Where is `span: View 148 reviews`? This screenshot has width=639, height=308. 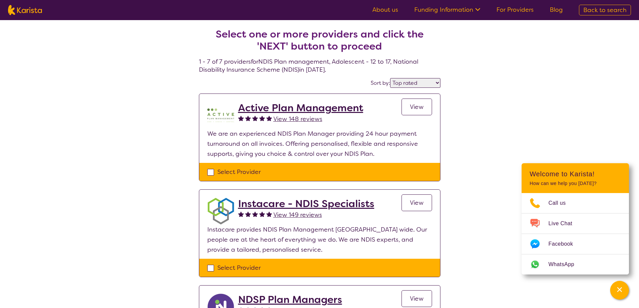 span: View 148 reviews is located at coordinates (298, 119).